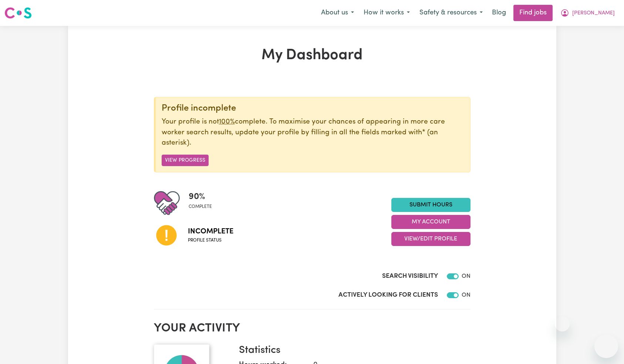  What do you see at coordinates (18, 13) in the screenshot?
I see `a: Careseekers logo` at bounding box center [18, 13].